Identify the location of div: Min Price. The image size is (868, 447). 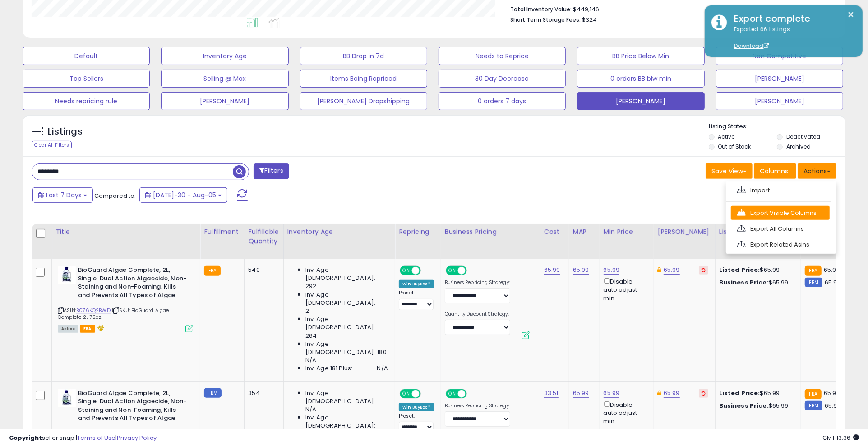
(627, 232).